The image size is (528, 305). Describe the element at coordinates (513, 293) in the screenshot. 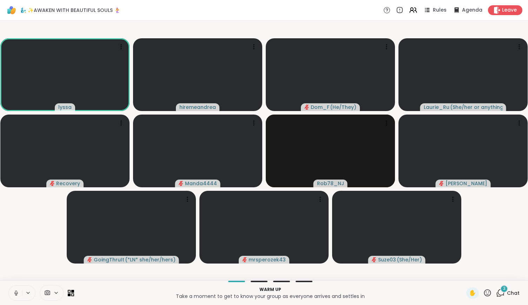

I see `span: Chat` at that location.